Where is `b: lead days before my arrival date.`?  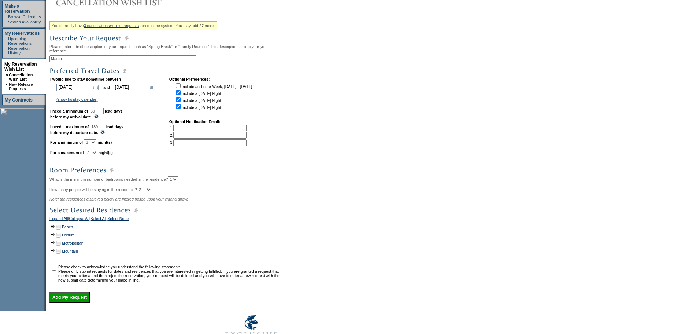
b: lead days before my arrival date. is located at coordinates (87, 114).